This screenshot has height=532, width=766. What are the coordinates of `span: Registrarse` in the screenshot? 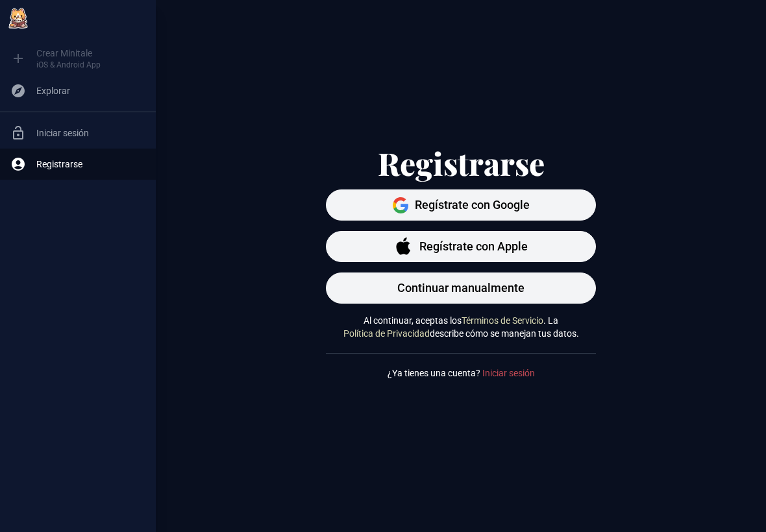 It's located at (91, 164).